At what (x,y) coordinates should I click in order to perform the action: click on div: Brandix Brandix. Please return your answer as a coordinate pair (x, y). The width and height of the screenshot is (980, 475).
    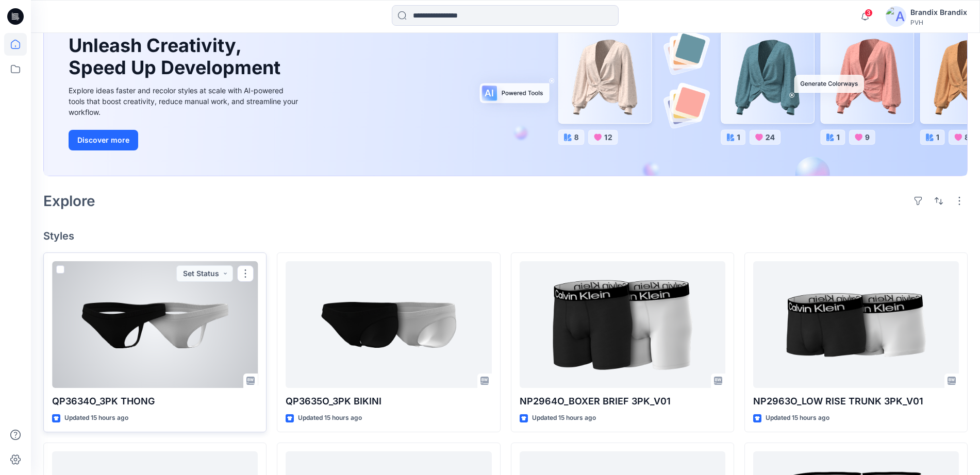
    Looking at the image, I should click on (939, 12).